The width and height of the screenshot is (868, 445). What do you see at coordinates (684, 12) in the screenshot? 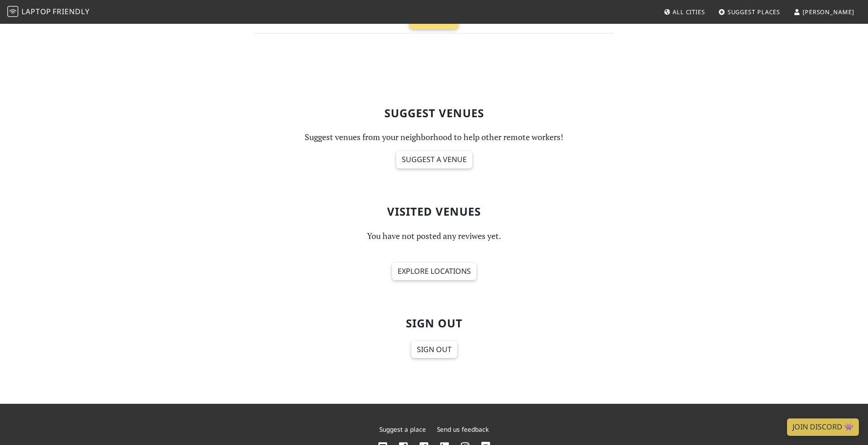
I see `a: All Cities` at bounding box center [684, 12].